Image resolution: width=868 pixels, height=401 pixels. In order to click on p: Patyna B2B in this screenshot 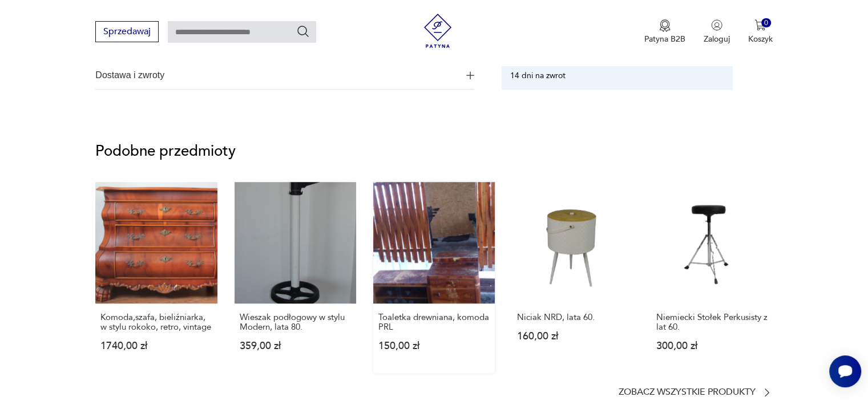, I will do `click(665, 39)`.